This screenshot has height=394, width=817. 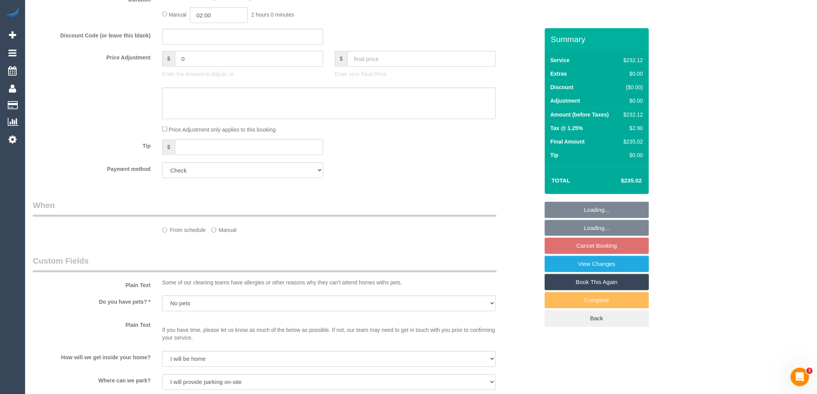 I want to click on a: Book This Again, so click(x=597, y=282).